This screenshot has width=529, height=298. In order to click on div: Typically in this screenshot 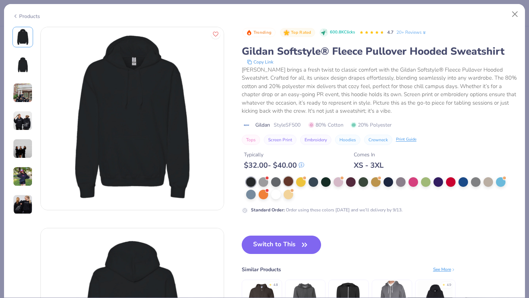, I will do `click(274, 155)`.